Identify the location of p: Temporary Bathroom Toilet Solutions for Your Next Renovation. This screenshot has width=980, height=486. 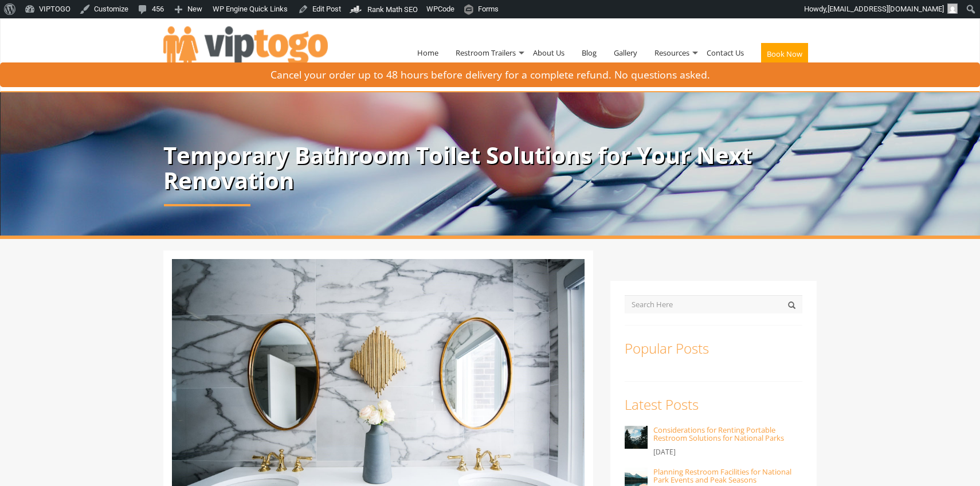
(490, 168).